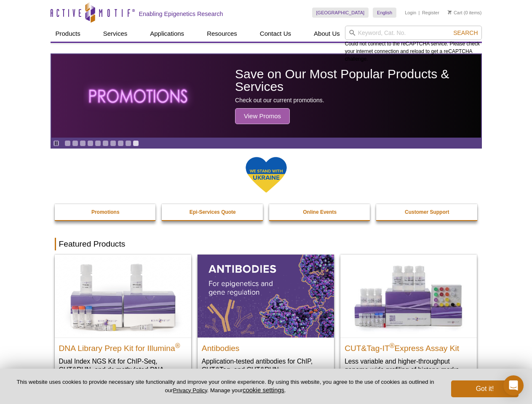 Image resolution: width=532 pixels, height=404 pixels. I want to click on a: Go to slide 6, so click(106, 143).